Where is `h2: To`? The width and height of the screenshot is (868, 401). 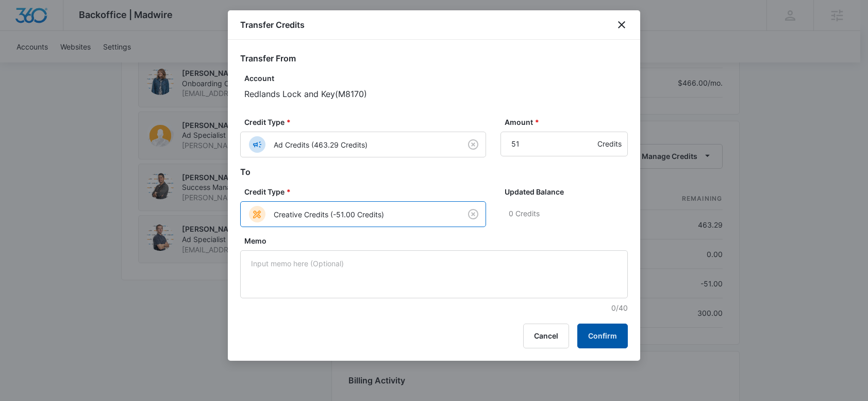
h2: To is located at coordinates (434, 172).